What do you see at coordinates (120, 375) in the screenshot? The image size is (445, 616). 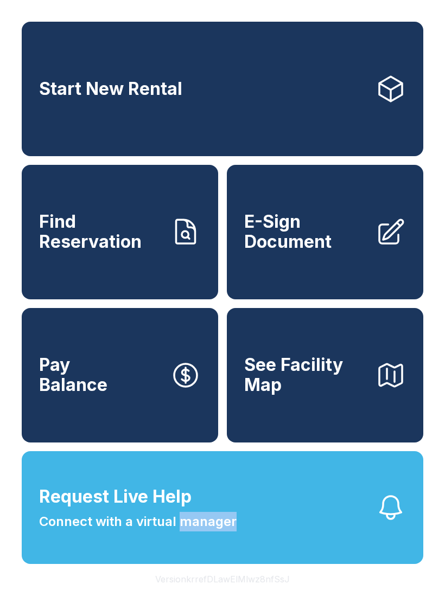 I see `button: PayBalance` at bounding box center [120, 375].